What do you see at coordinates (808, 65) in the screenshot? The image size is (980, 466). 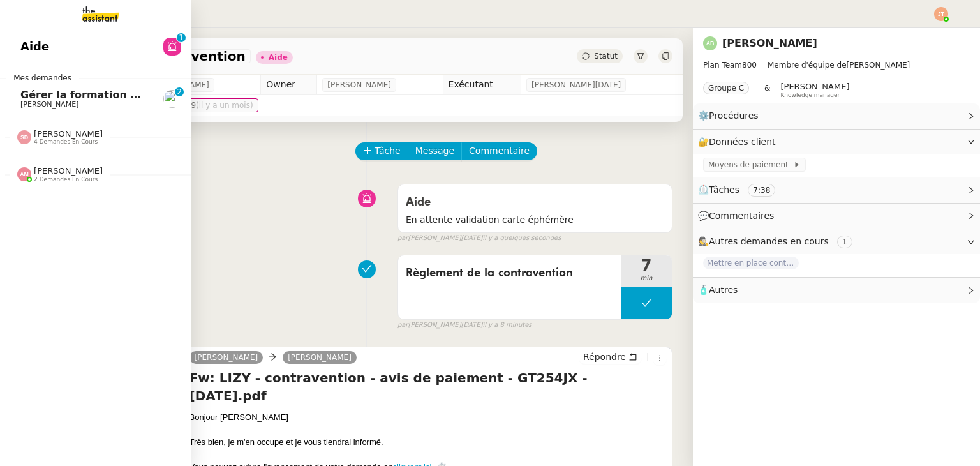 I see `span: Membre d'équipe de` at bounding box center [808, 65].